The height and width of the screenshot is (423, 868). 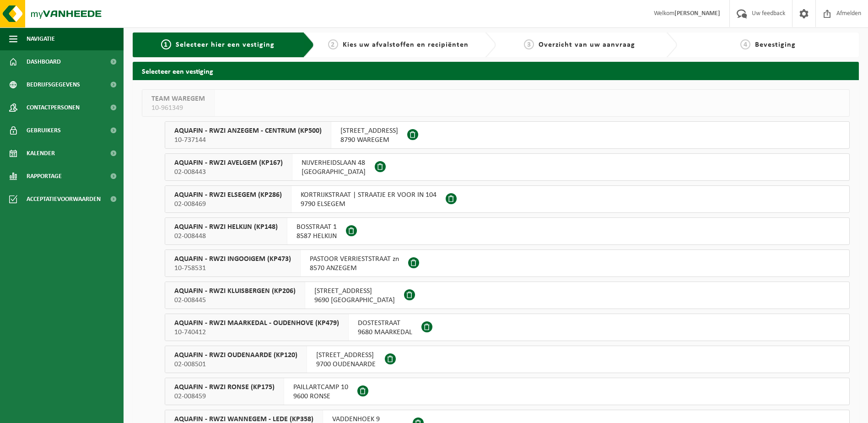 What do you see at coordinates (224, 396) in the screenshot?
I see `span: 02-008459` at bounding box center [224, 396].